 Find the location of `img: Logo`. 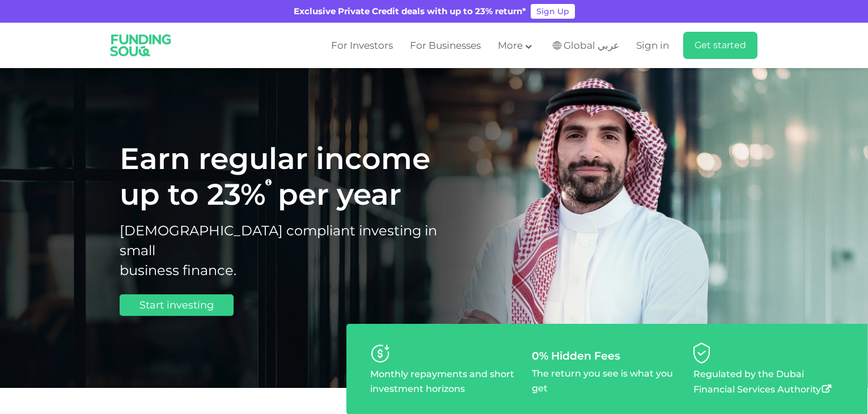

img: Logo is located at coordinates (141, 45).